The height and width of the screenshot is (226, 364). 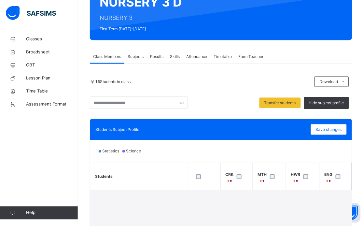 What do you see at coordinates (52, 52) in the screenshot?
I see `span: Broadsheet` at bounding box center [52, 52].